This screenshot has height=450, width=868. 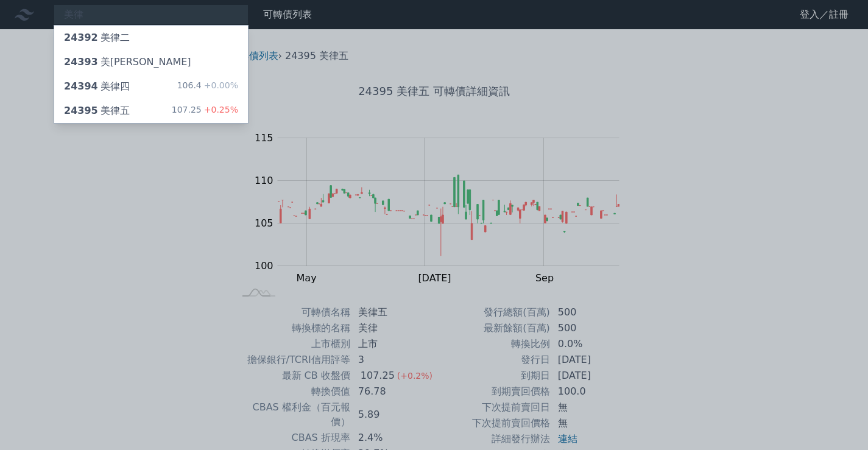 What do you see at coordinates (220, 109) in the screenshot?
I see `span: +0.25%` at bounding box center [220, 109].